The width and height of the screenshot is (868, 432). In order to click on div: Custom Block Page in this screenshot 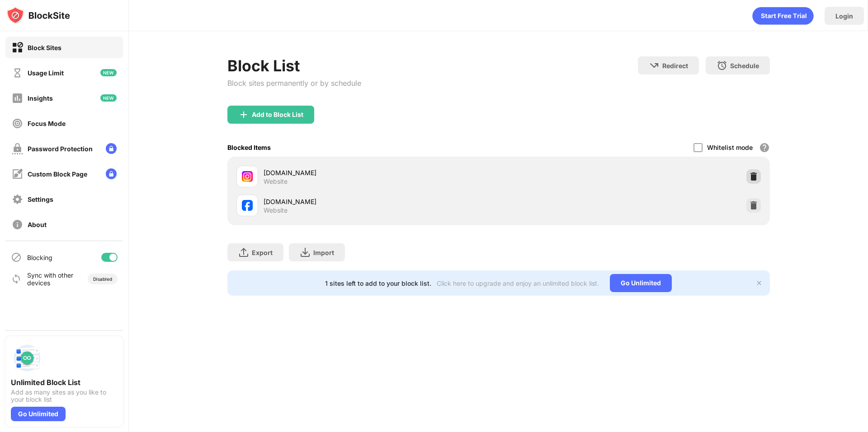, I will do `click(57, 174)`.